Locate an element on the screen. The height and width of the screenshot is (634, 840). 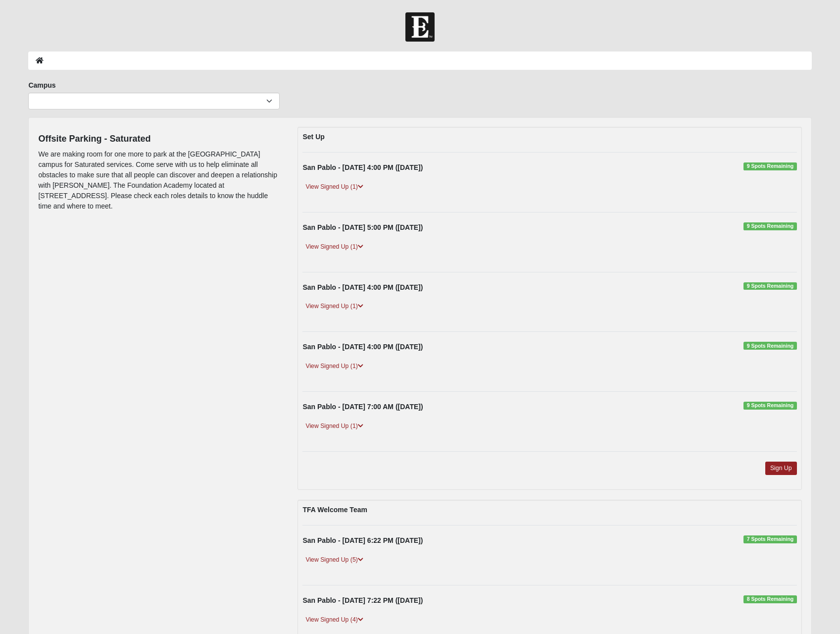
h4: Offsite Parking - Saturated is located at coordinates (161, 140).